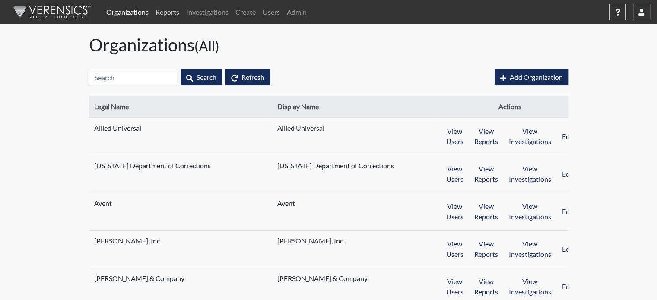  What do you see at coordinates (248, 77) in the screenshot?
I see `button: Refresh` at bounding box center [248, 77].